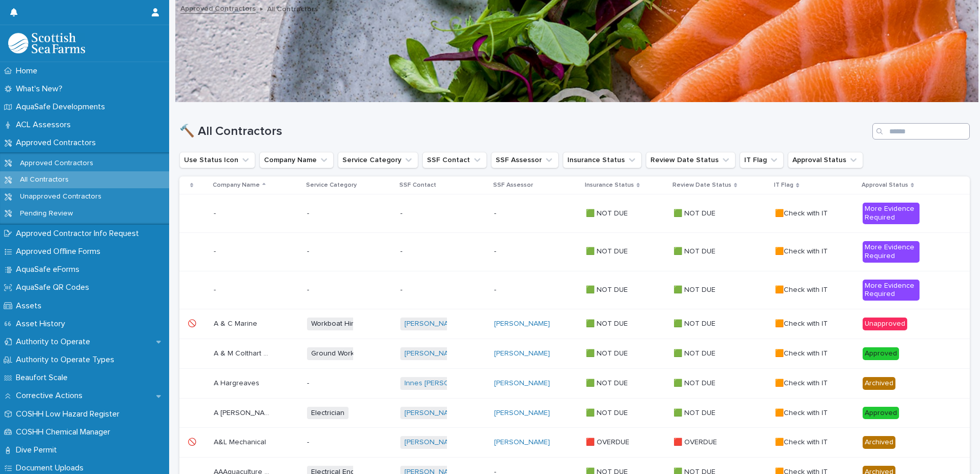 The image size is (980, 474). I want to click on a: Approved Contractors, so click(218, 8).